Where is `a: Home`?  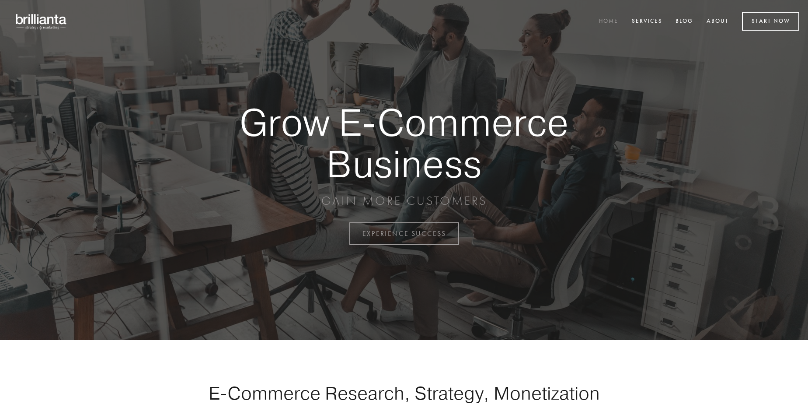
a: Home is located at coordinates (609, 21).